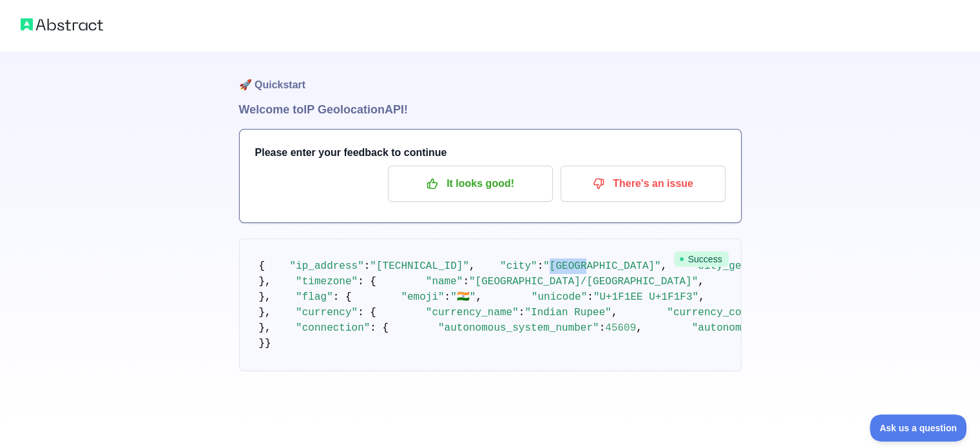 Image resolution: width=980 pixels, height=448 pixels. Describe the element at coordinates (567, 313) in the screenshot. I see `span: "Indian Rupee"` at that location.